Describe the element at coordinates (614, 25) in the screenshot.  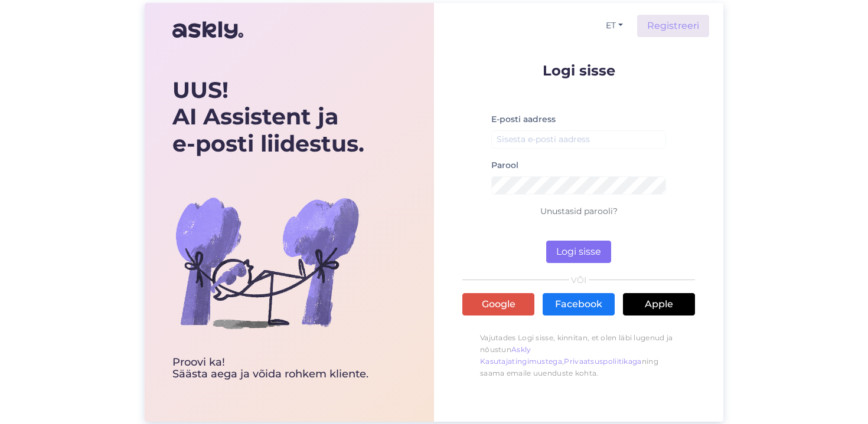
I see `button: ET` at that location.